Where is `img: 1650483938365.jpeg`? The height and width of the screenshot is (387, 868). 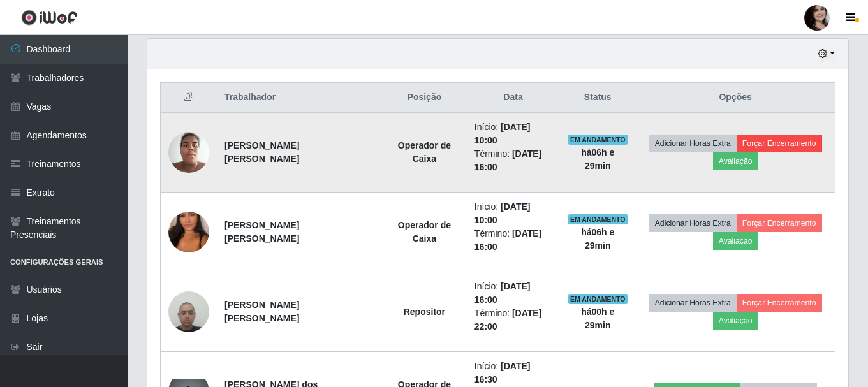
img: 1650483938365.jpeg is located at coordinates (189, 152).